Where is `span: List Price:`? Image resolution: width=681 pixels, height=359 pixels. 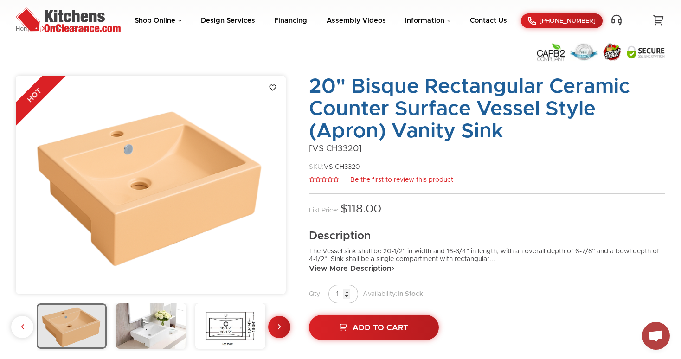 span: List Price: is located at coordinates (324, 211).